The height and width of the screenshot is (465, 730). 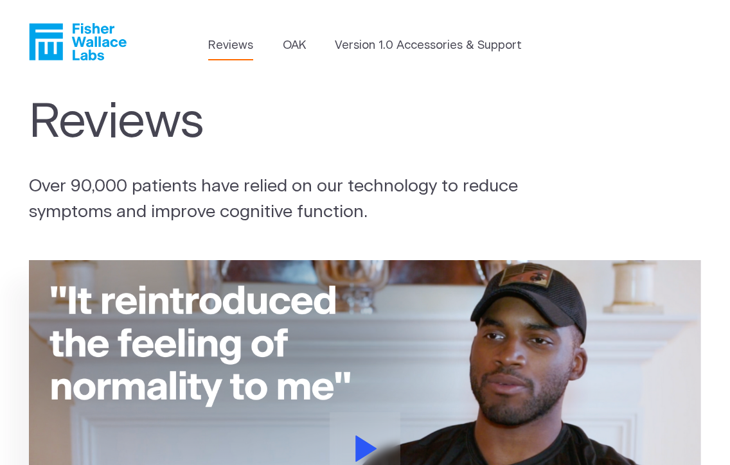 I want to click on a: Version 1.0 Accessories & Support, so click(x=428, y=46).